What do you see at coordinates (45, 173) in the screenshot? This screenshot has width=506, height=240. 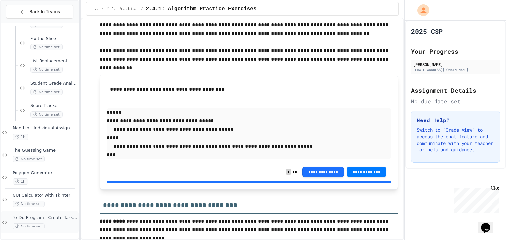 I see `span: Polygon Generator` at bounding box center [45, 173].